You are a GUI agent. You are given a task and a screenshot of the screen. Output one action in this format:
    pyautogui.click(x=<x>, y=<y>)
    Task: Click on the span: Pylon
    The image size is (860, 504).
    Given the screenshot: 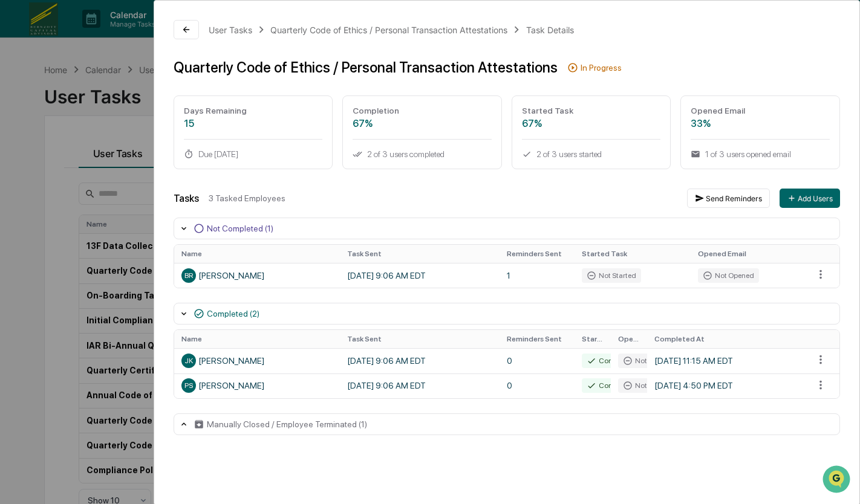 What is the action you would take?
    pyautogui.click(x=133, y=304)
    